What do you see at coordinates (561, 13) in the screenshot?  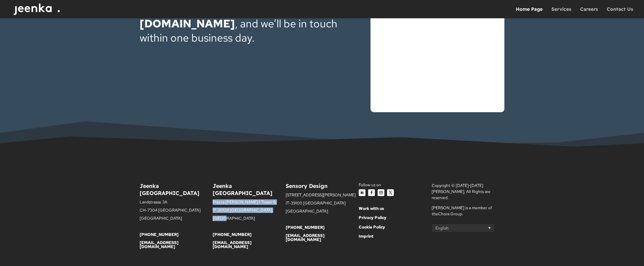 I see `a: Services` at bounding box center [561, 13].